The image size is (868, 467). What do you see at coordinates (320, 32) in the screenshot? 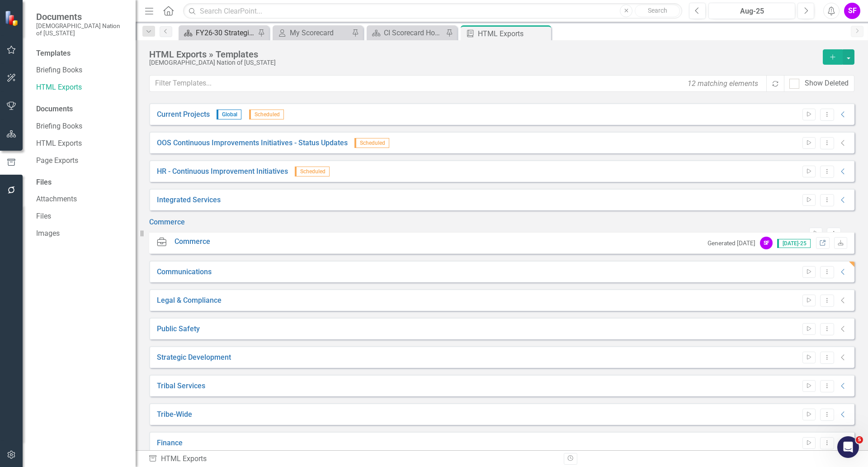
I see `div: My Scorecard` at bounding box center [320, 32].